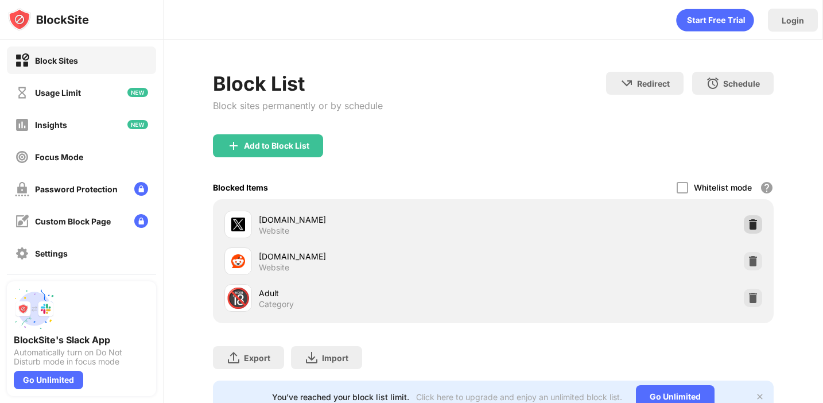 The width and height of the screenshot is (823, 403). I want to click on div: Settings, so click(51, 253).